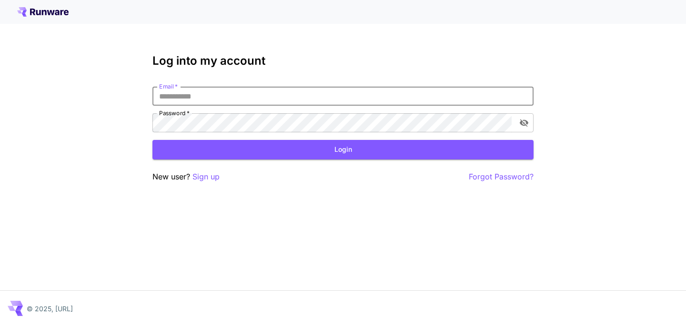 Image resolution: width=686 pixels, height=326 pixels. I want to click on button: Login, so click(343, 150).